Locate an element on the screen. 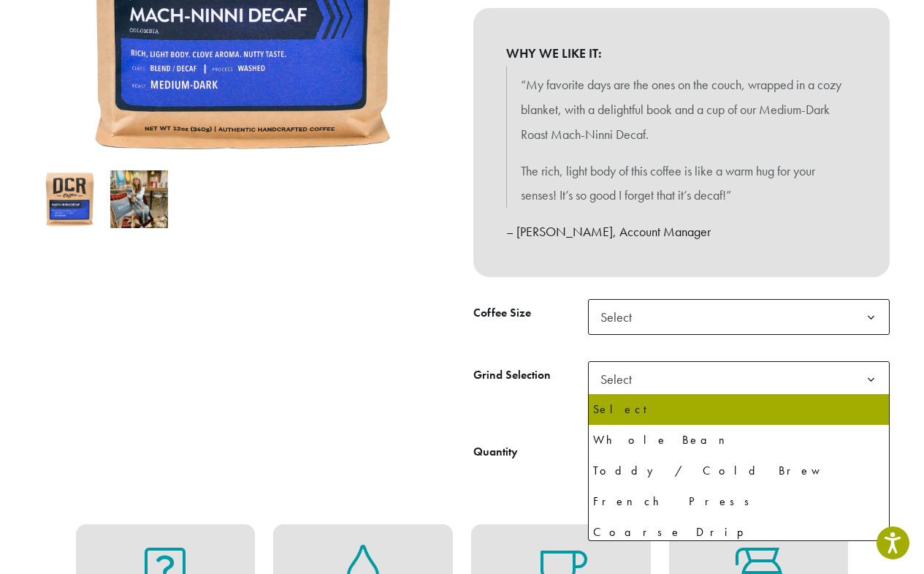 The image size is (924, 574). div: Quantity is located at coordinates (495, 451).